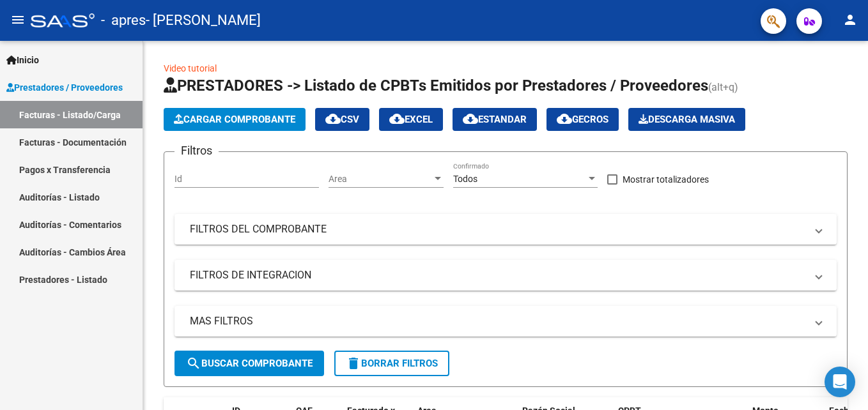 The image size is (868, 410). What do you see at coordinates (392, 363) in the screenshot?
I see `span: Borrar Filtros` at bounding box center [392, 363].